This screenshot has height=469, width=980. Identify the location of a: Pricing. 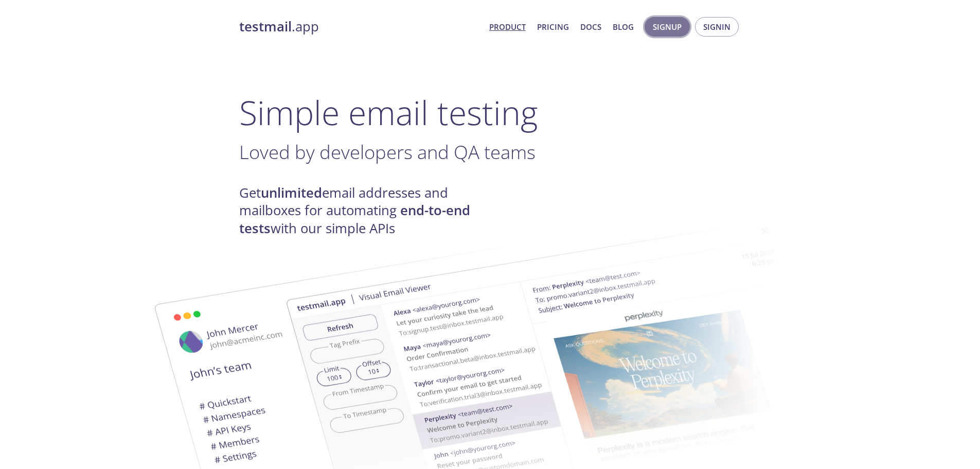
(553, 27).